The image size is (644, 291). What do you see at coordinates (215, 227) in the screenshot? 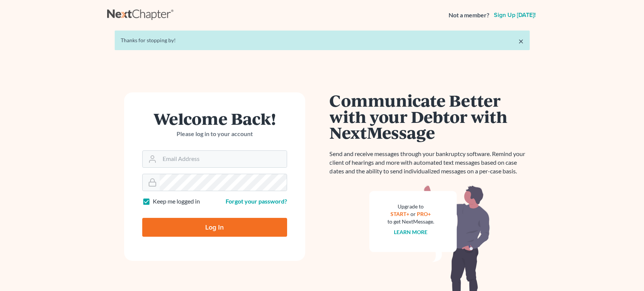
I see `input: Log In` at bounding box center [215, 227].